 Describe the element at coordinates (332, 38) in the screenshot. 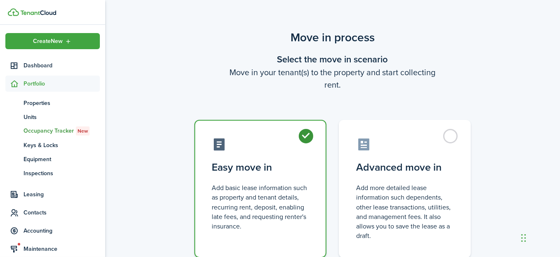

I see `scenario-title: Move in process` at that location.